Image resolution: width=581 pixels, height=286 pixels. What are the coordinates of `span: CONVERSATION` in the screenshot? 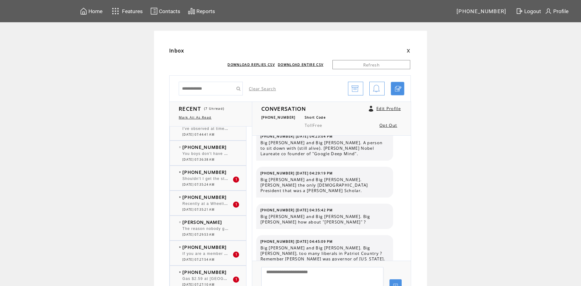 It's located at (284, 109).